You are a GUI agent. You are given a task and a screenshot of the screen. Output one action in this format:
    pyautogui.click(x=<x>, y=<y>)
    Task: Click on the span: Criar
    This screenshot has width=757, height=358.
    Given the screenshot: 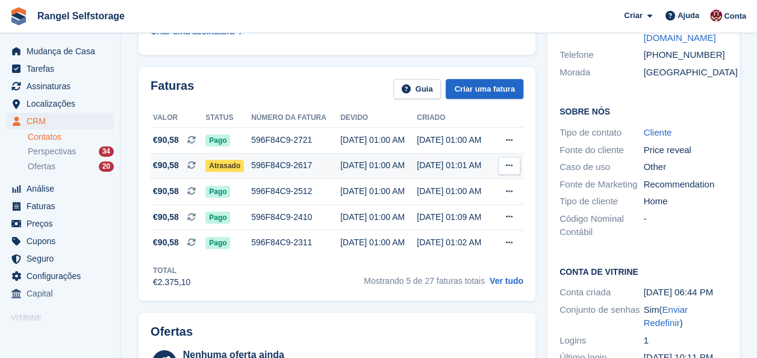 What is the action you would take?
    pyautogui.click(x=633, y=16)
    